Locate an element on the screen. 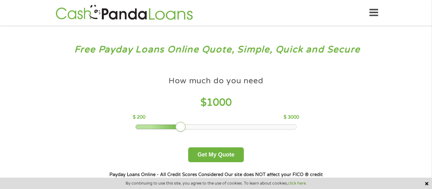  a: click here. is located at coordinates (297, 184).